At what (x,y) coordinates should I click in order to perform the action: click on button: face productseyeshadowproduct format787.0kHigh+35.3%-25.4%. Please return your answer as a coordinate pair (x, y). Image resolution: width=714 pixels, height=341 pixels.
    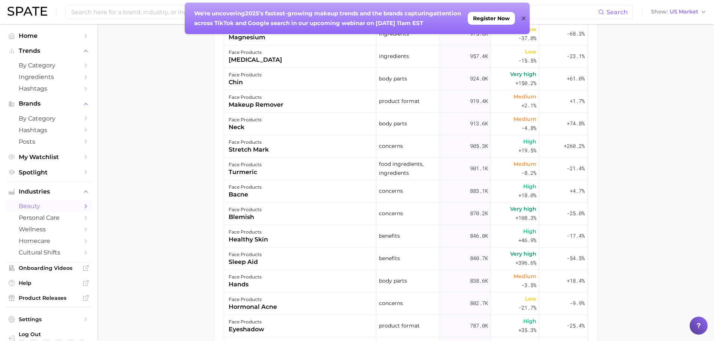
    Looking at the image, I should click on (406, 326).